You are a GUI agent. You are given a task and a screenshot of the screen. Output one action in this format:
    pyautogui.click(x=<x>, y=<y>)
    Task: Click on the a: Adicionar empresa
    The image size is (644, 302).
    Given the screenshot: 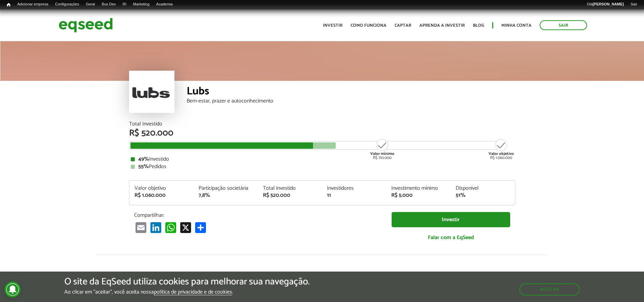 What is the action you would take?
    pyautogui.click(x=33, y=4)
    